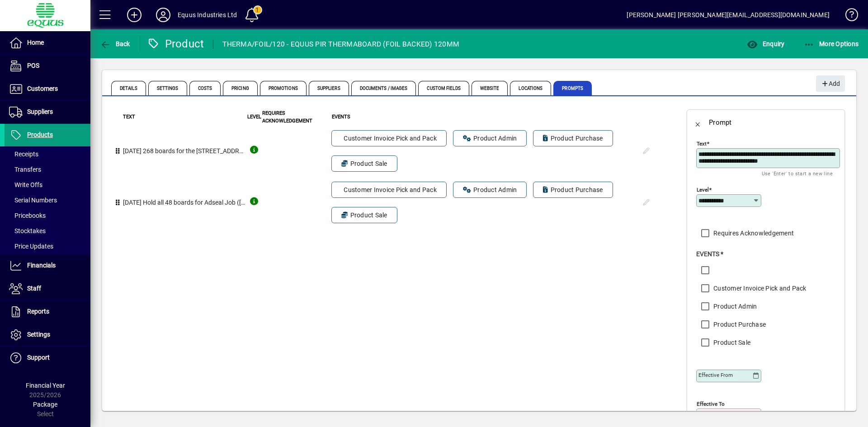 This screenshot has height=427, width=868. Describe the element at coordinates (32, 246) in the screenshot. I see `span: Price Updates` at that location.